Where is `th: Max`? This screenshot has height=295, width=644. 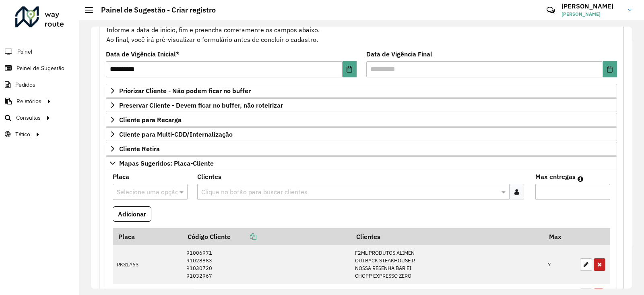 th: Max is located at coordinates (560, 236).